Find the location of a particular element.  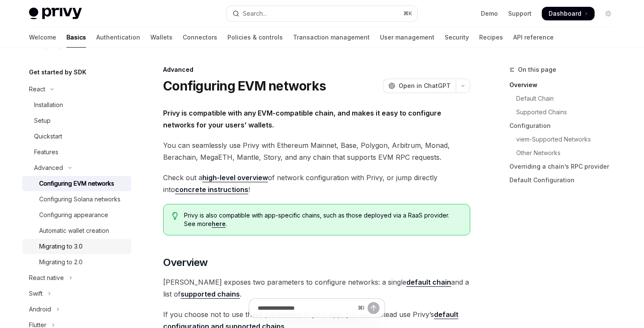

span: Overview is located at coordinates (185, 263).